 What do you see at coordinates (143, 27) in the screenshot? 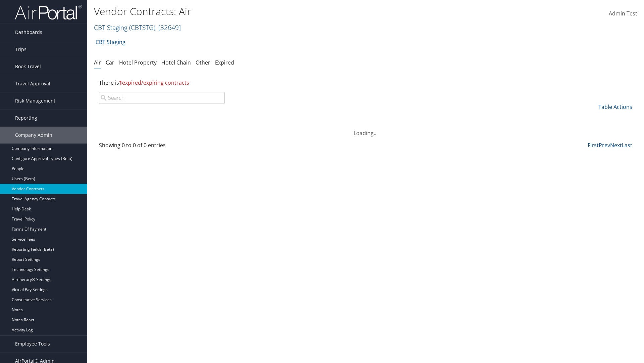
I see `span: ( CBTSTG )` at bounding box center [143, 27].